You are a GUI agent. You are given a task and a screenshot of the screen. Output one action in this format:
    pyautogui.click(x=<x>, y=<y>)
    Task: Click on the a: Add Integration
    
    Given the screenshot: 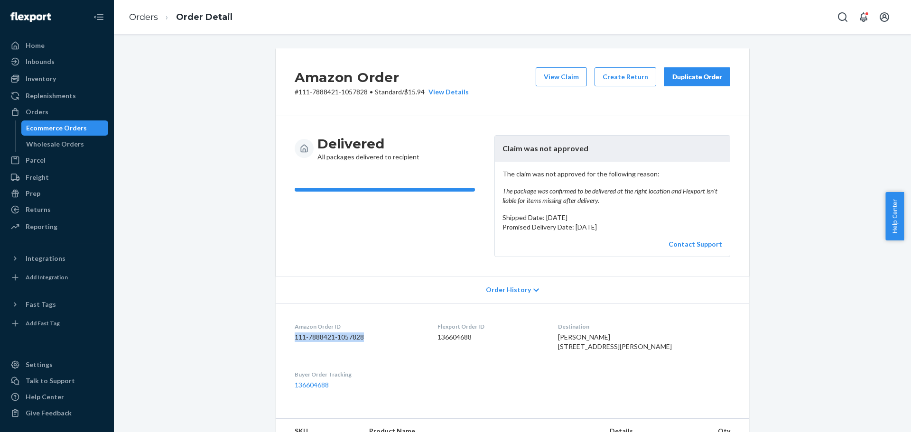 What is the action you would take?
    pyautogui.click(x=57, y=278)
    